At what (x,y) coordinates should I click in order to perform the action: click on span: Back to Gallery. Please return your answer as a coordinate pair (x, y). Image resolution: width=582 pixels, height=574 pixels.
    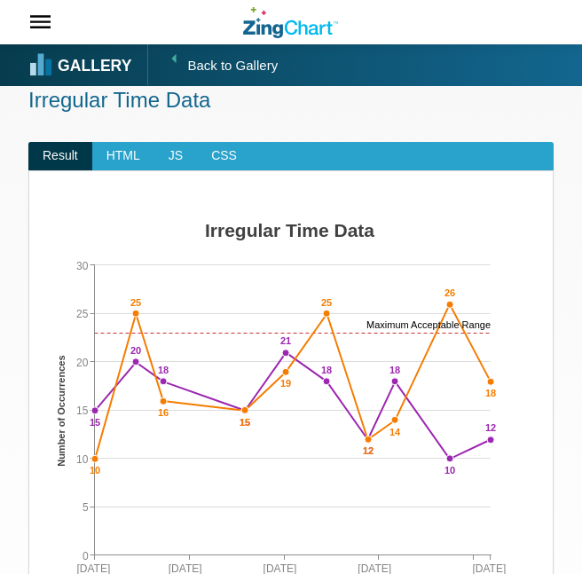
    Looking at the image, I should click on (232, 65).